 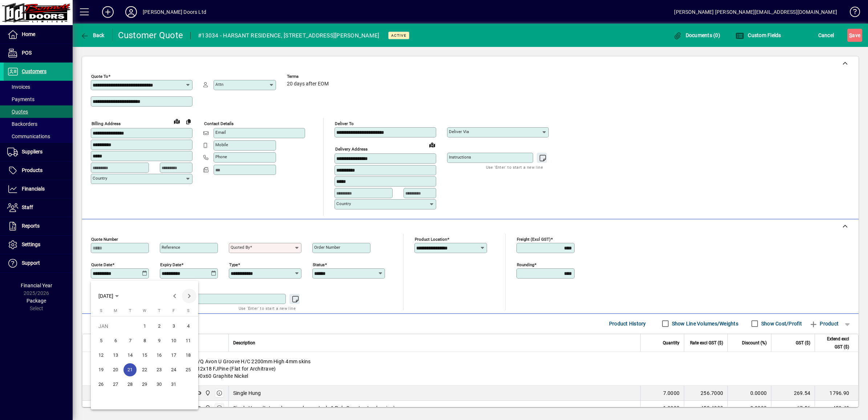 What do you see at coordinates (130, 370) in the screenshot?
I see `button: Tue Jan 21 2025` at bounding box center [130, 370].